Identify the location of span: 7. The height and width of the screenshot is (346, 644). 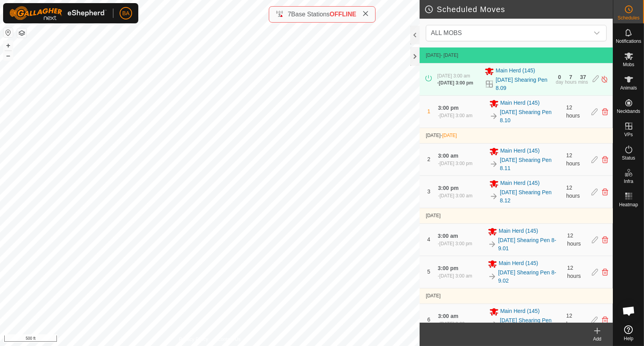
(289, 14).